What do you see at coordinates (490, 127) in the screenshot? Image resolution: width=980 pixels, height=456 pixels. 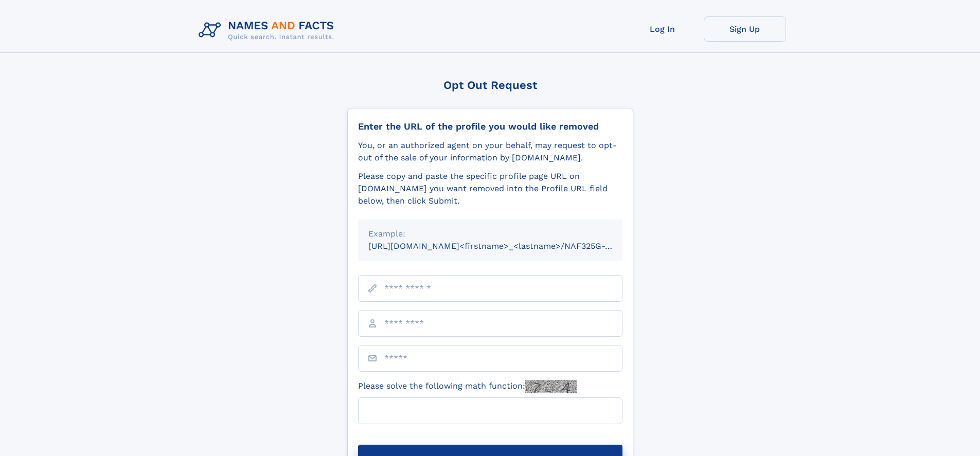 I see `div: Enter the URL of the profile you would like removed` at bounding box center [490, 127].